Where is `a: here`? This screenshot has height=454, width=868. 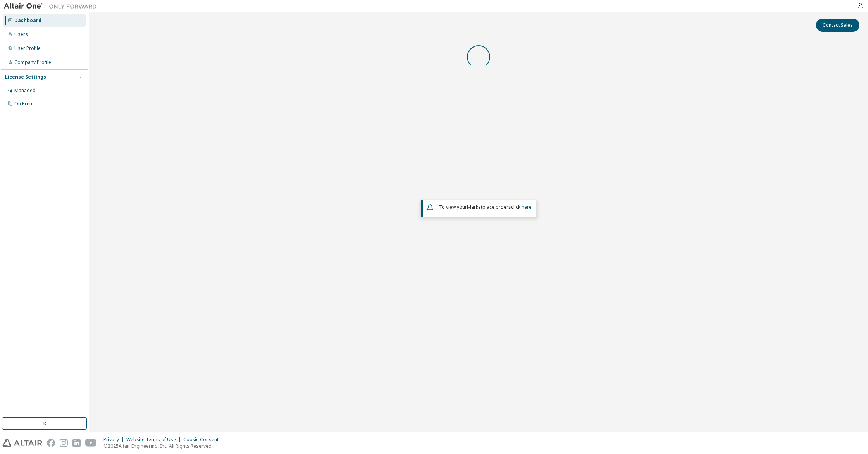 a: here is located at coordinates (527, 207).